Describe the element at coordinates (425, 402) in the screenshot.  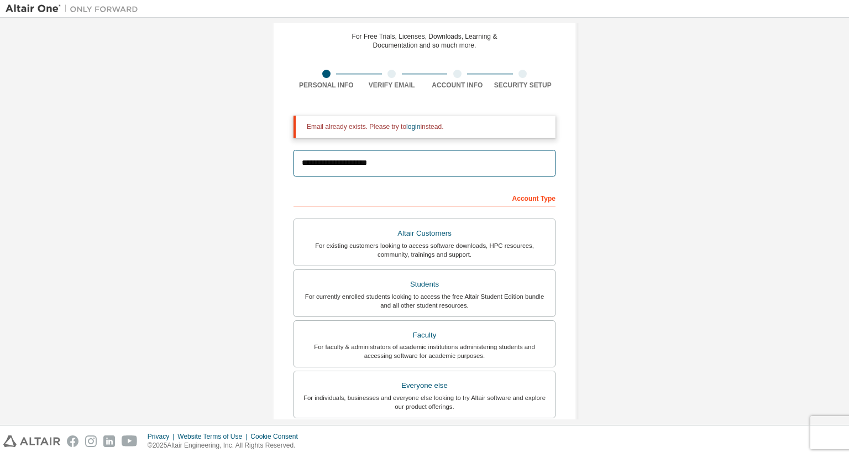
I see `div: For individuals, businesses and everyone else looking to try Altair software and explore our prod...` at that location.